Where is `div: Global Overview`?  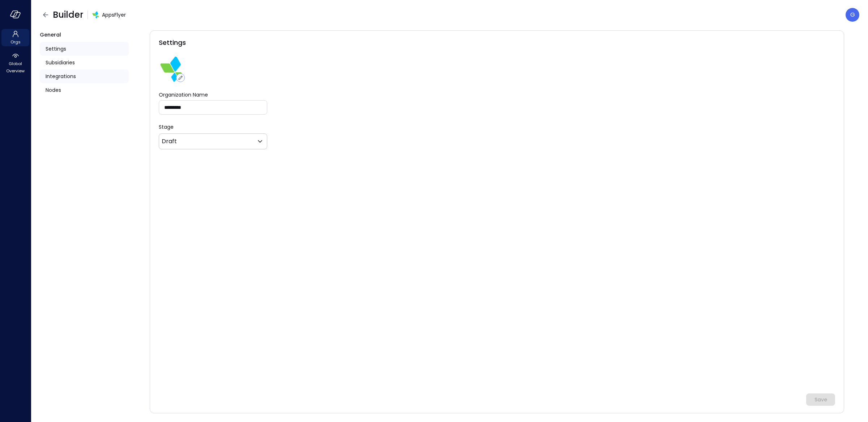
div: Global Overview is located at coordinates (15, 63).